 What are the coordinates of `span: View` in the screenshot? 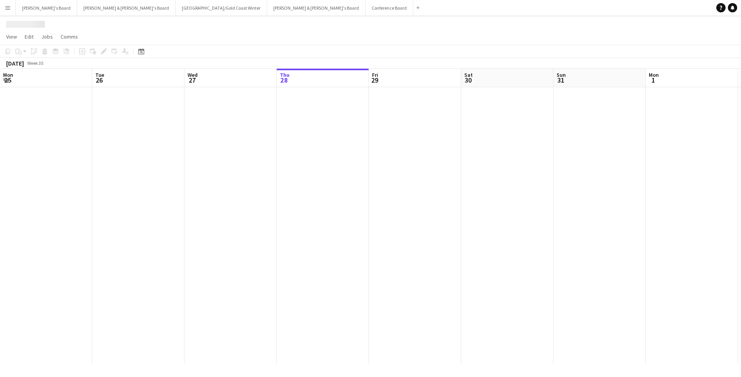 It's located at (12, 37).